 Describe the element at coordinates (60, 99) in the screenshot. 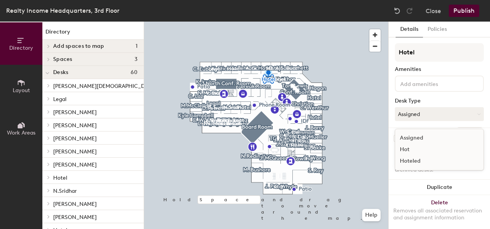

I see `span: Legal` at that location.